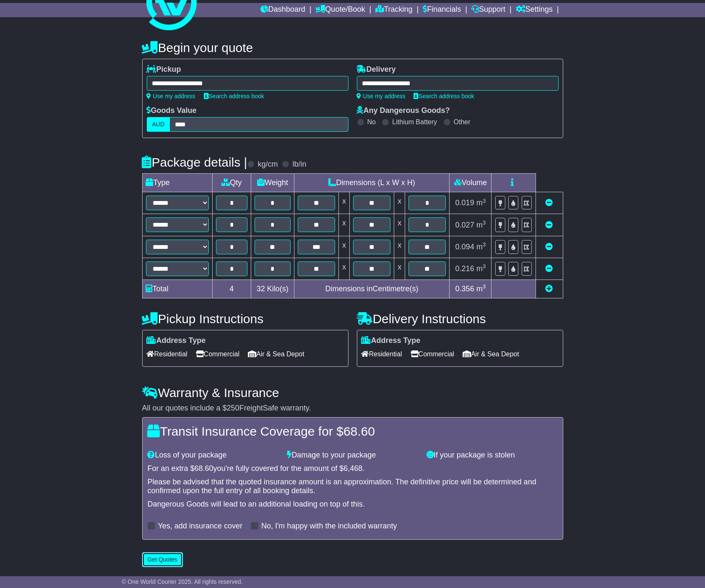  Describe the element at coordinates (353, 431) in the screenshot. I see `h4: Transit Insurance Coverage for $` at that location.